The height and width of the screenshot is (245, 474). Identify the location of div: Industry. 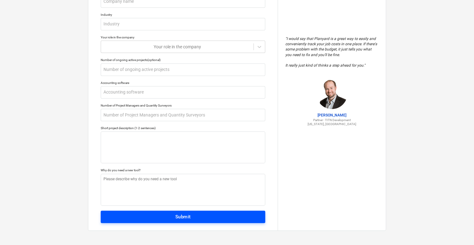
(183, 15).